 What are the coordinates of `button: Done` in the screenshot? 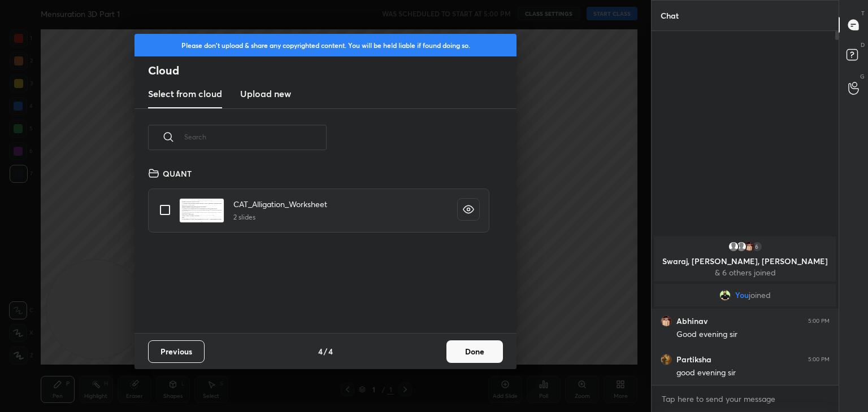 It's located at (474, 351).